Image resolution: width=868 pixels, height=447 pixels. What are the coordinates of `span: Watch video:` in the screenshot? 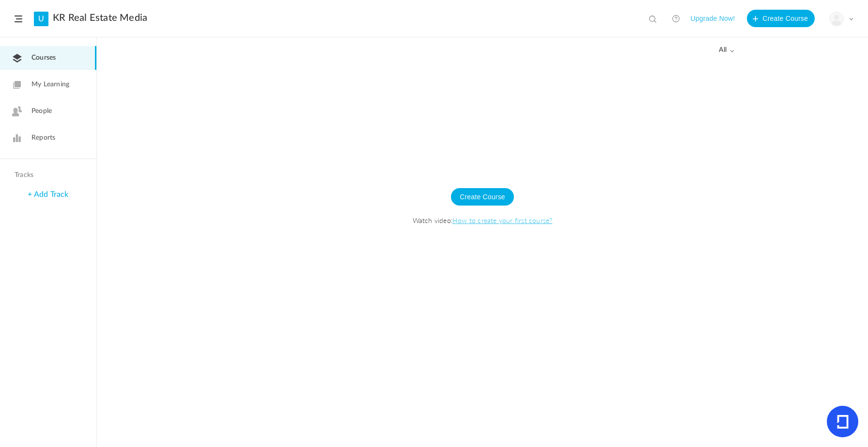 It's located at (482, 220).